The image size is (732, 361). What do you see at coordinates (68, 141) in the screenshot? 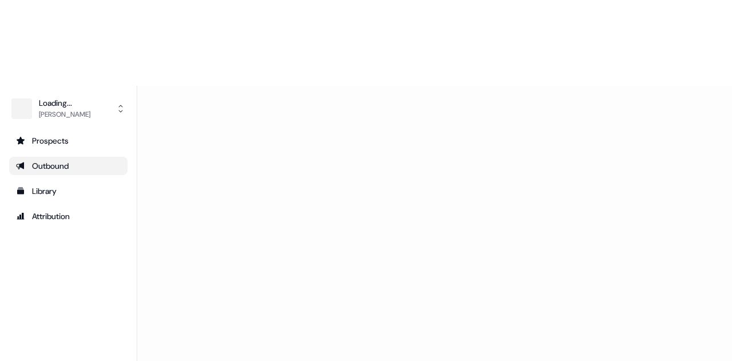
I see `a: Go to prospects` at bounding box center [68, 141].